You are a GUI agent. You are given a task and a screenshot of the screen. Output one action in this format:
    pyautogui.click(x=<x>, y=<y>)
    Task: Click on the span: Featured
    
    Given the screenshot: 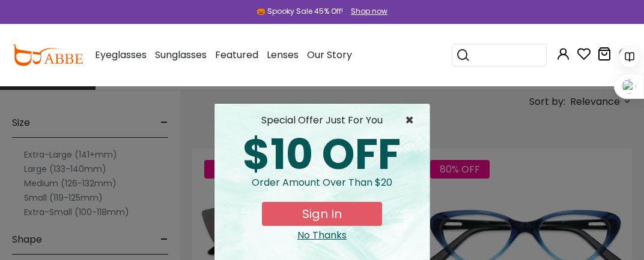 What is the action you would take?
    pyautogui.click(x=237, y=55)
    